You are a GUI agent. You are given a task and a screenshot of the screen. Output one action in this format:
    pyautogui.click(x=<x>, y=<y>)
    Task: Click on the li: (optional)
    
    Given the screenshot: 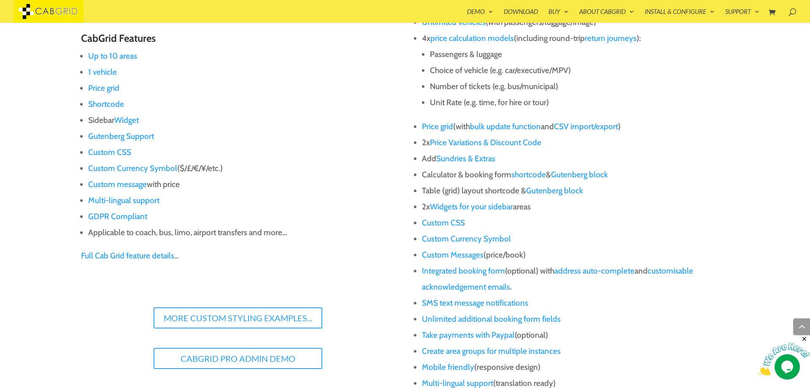 What is the action you would take?
    pyautogui.click(x=575, y=335)
    